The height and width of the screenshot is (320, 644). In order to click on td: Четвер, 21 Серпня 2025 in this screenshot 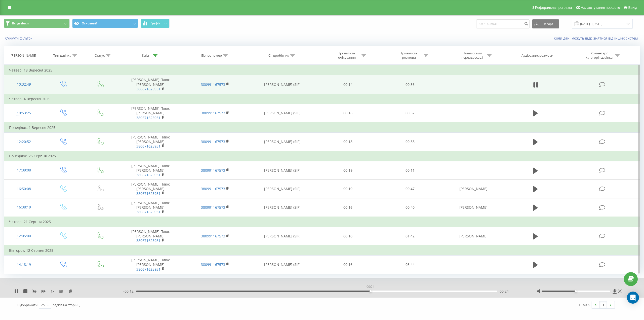, I will do `click(322, 222)`.